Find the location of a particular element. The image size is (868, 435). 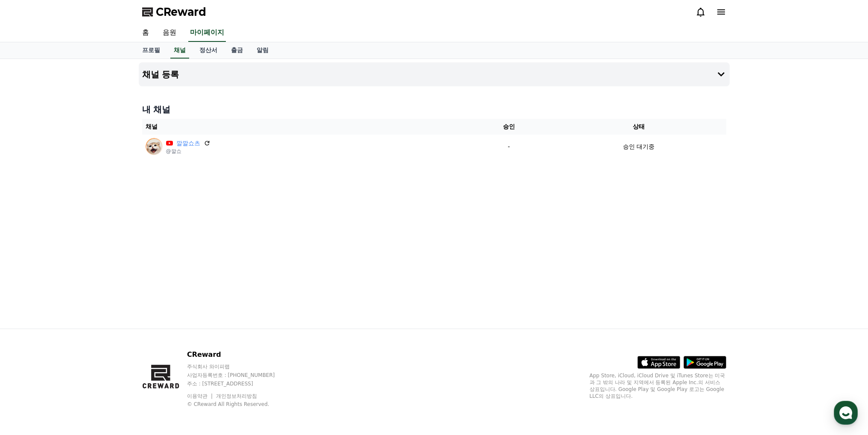

p: © CReward All Rights Reserved. is located at coordinates (239, 404).